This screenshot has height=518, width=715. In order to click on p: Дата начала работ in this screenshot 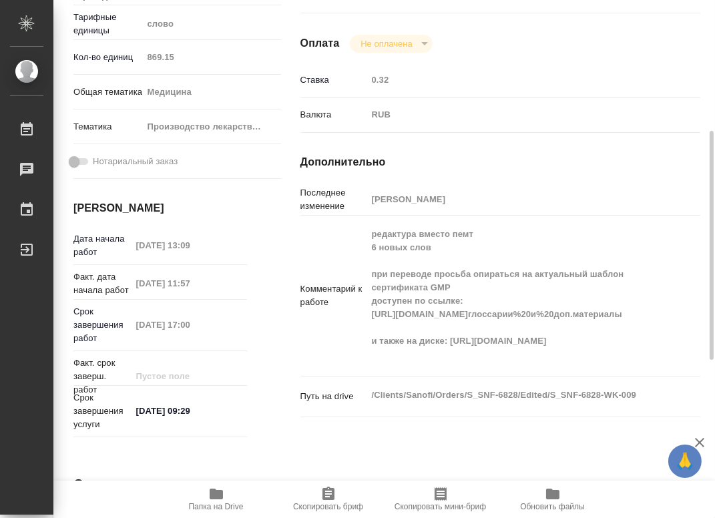, I will do `click(102, 246)`.